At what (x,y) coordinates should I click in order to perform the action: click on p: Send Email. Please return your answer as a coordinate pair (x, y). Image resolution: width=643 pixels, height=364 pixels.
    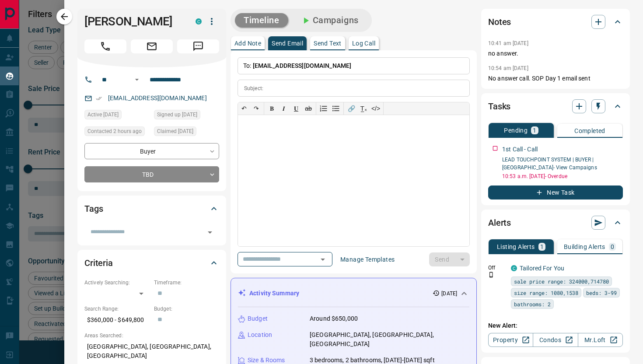
    Looking at the image, I should click on (288, 43).